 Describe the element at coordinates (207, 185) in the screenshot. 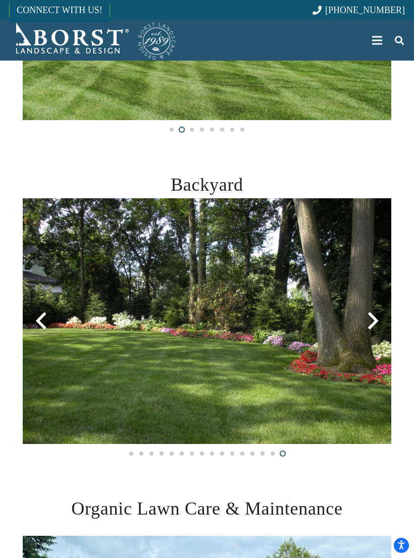

I see `h2: Backyard` at that location.